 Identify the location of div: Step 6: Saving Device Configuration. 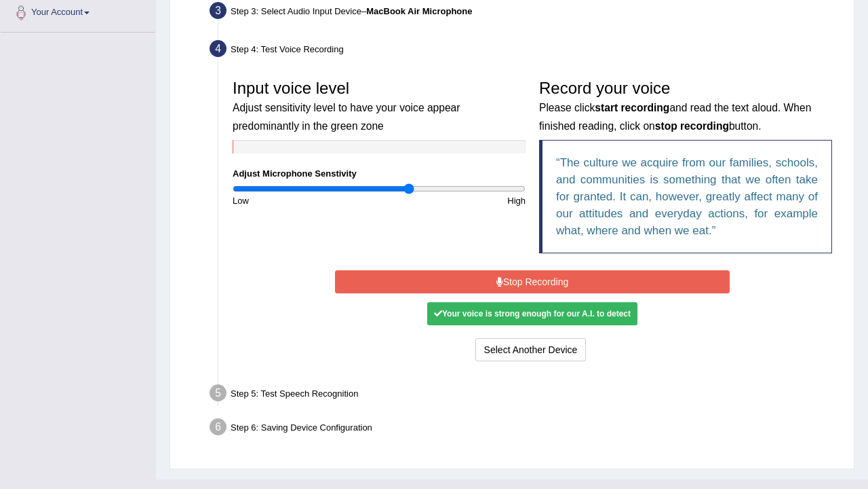
(526, 429).